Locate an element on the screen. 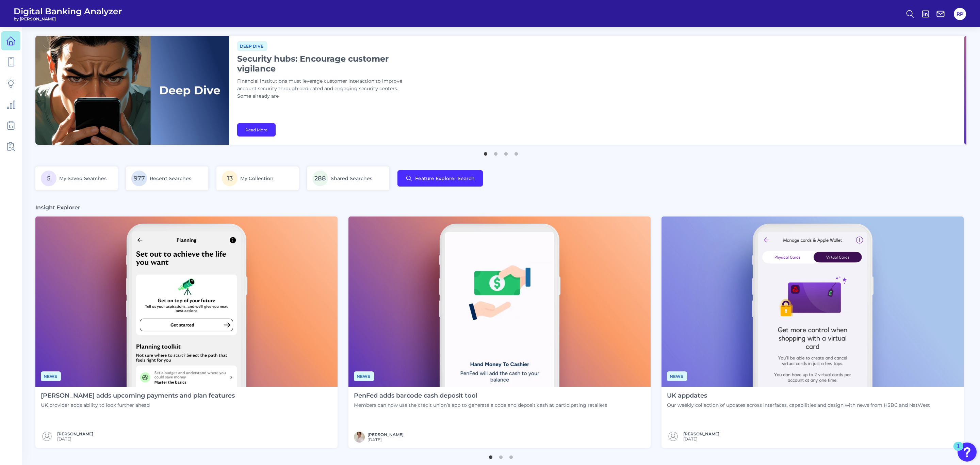 The height and width of the screenshot is (465, 980). span: Shared Searches is located at coordinates (351, 178).